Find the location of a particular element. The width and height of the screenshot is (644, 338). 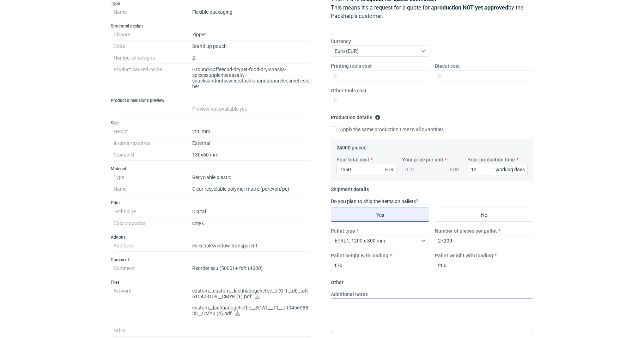

dt: Code is located at coordinates (153, 46).